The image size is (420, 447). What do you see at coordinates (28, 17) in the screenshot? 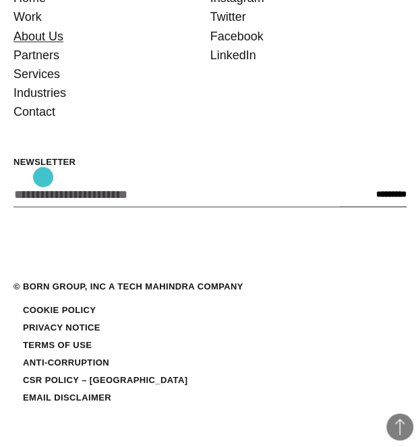
I see `a: Work` at bounding box center [28, 17].